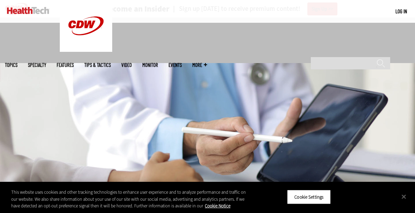 The image size is (415, 213). I want to click on a: More information about your privacy, so click(218, 205).